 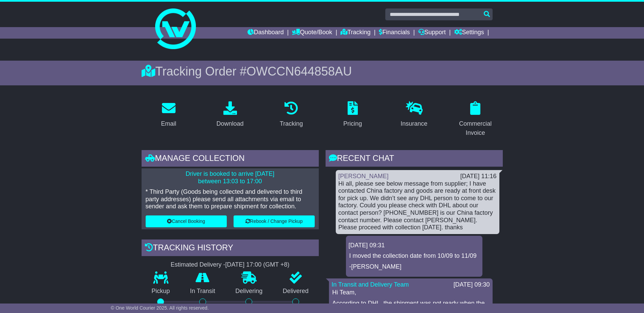 What do you see at coordinates (352, 123) in the screenshot?
I see `div: Pricing` at bounding box center [352, 123].